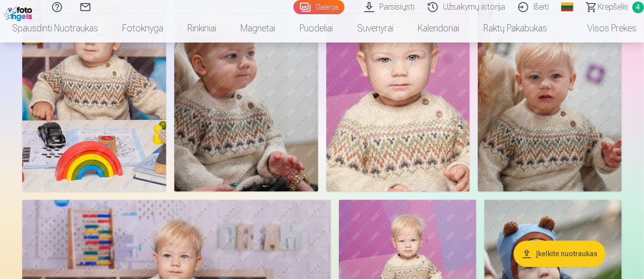 Image resolution: width=644 pixels, height=279 pixels. Describe the element at coordinates (316, 28) in the screenshot. I see `a: Puodeliai` at that location.